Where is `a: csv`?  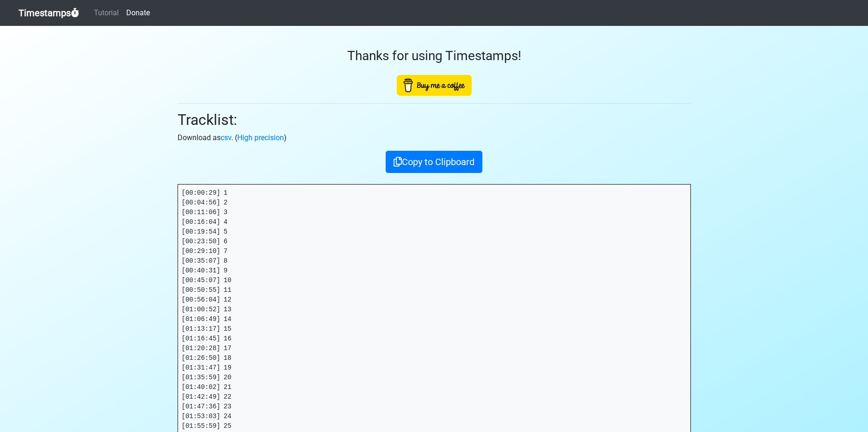 a: csv is located at coordinates (226, 138).